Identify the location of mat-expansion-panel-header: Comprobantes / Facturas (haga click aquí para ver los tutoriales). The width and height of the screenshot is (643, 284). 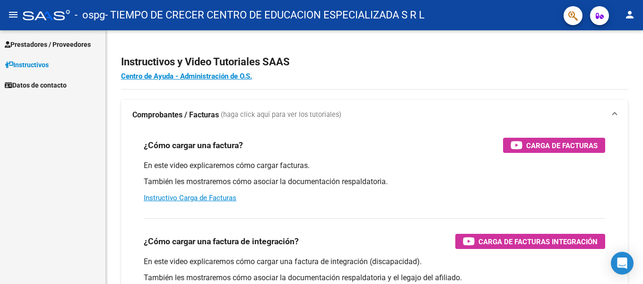
(374, 115).